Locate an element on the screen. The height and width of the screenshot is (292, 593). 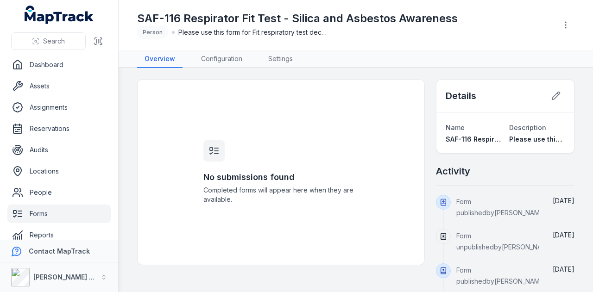
h3: No submissions found is located at coordinates (281, 177).